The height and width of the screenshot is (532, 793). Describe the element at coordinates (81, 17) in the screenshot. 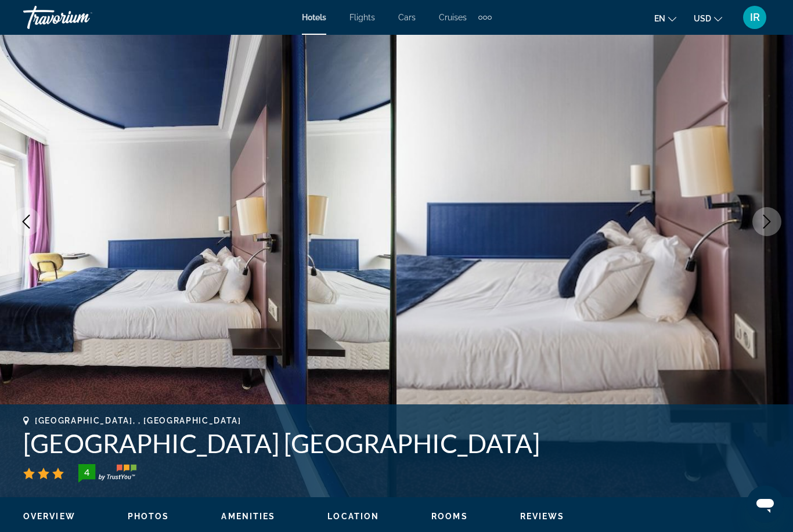

I see `a: Travorium` at that location.